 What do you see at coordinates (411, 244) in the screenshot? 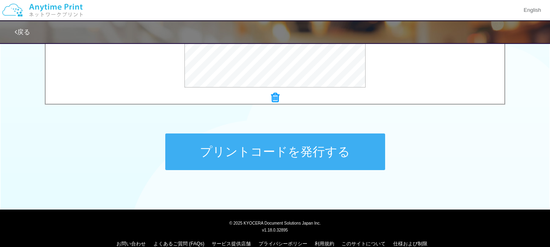
I see `a: 仕様および制限` at bounding box center [411, 244].